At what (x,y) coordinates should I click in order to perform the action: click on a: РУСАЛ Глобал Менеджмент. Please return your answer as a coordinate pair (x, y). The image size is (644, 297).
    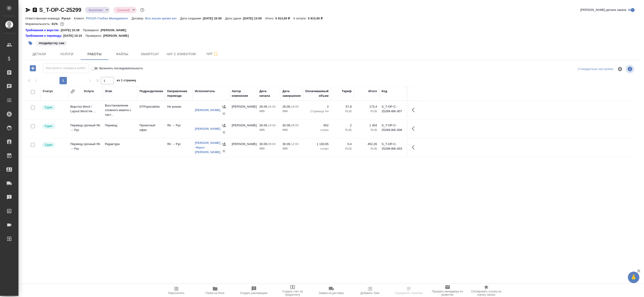
    Looking at the image, I should click on (109, 18).